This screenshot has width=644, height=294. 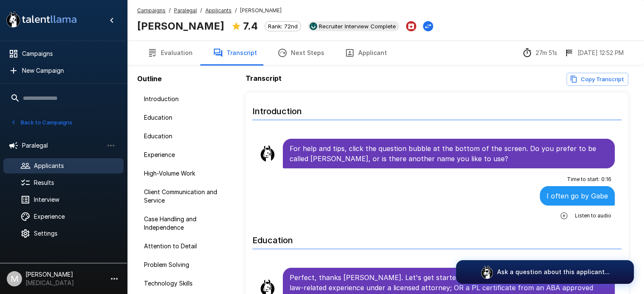 What do you see at coordinates (186, 155) in the screenshot?
I see `div: Experience` at bounding box center [186, 155].